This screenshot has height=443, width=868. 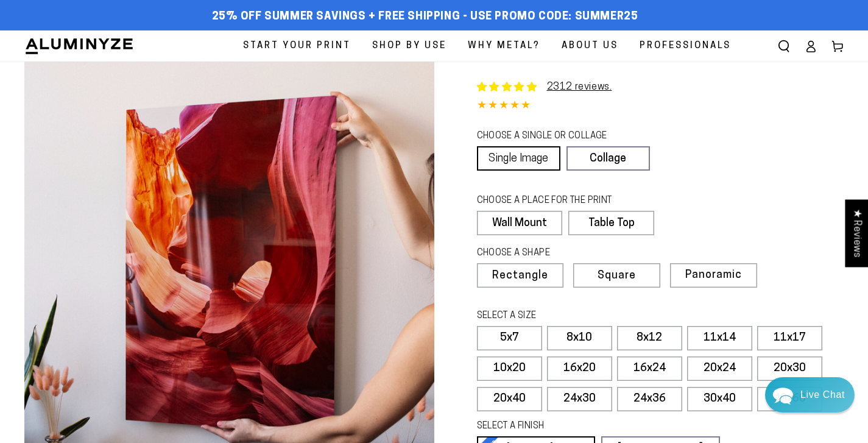 I want to click on a: Collage, so click(x=608, y=158).